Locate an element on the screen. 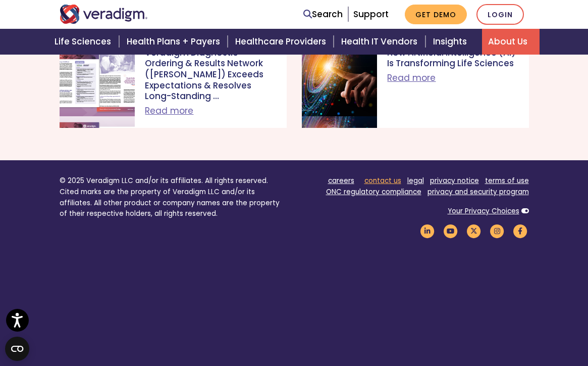 The height and width of the screenshot is (366, 588). a: Veradigm Twitter Link is located at coordinates (474, 231).